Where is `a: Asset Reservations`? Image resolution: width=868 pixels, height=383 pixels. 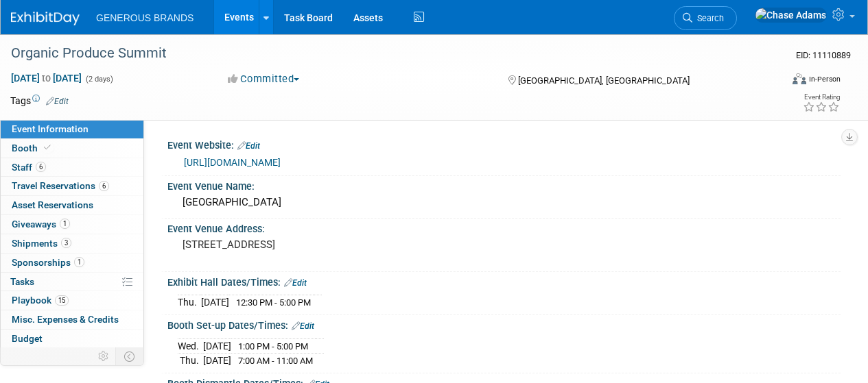
a: Asset Reservations is located at coordinates (72, 205).